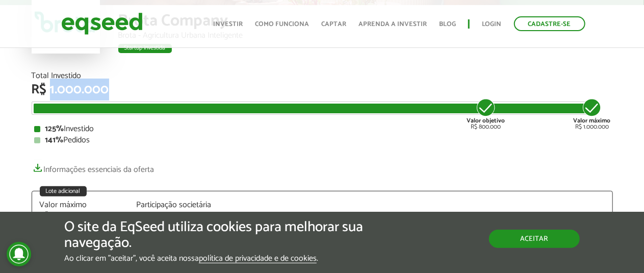 The image size is (644, 273). What do you see at coordinates (447, 24) in the screenshot?
I see `a: Blog` at bounding box center [447, 24].